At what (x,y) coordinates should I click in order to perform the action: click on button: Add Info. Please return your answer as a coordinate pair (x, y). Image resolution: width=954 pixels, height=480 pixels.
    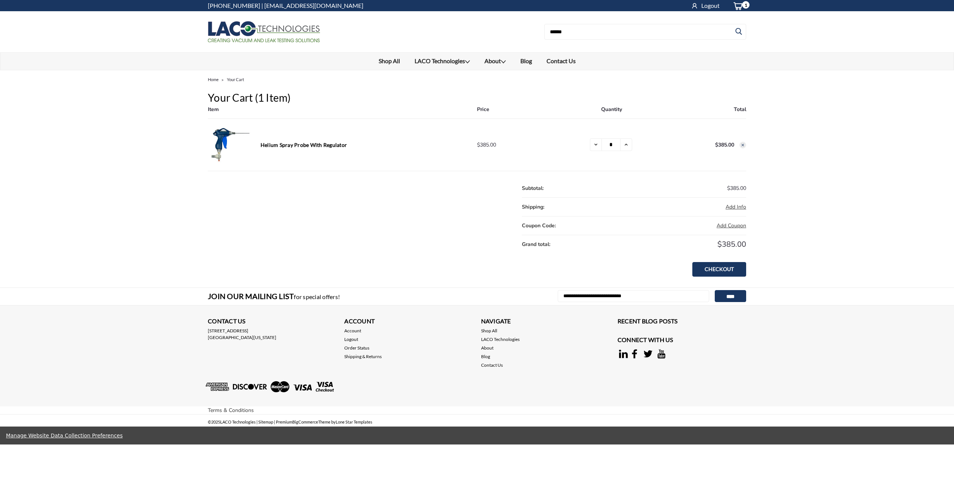
    Looking at the image, I should click on (736, 207).